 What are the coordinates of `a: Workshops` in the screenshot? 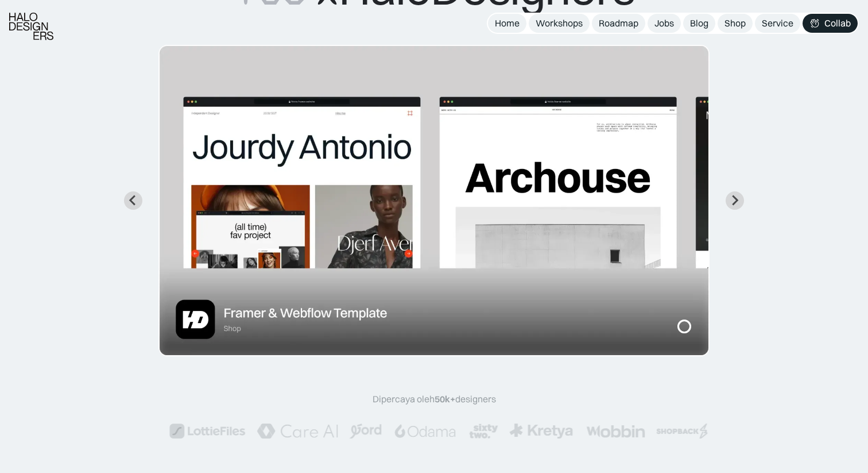 It's located at (559, 23).